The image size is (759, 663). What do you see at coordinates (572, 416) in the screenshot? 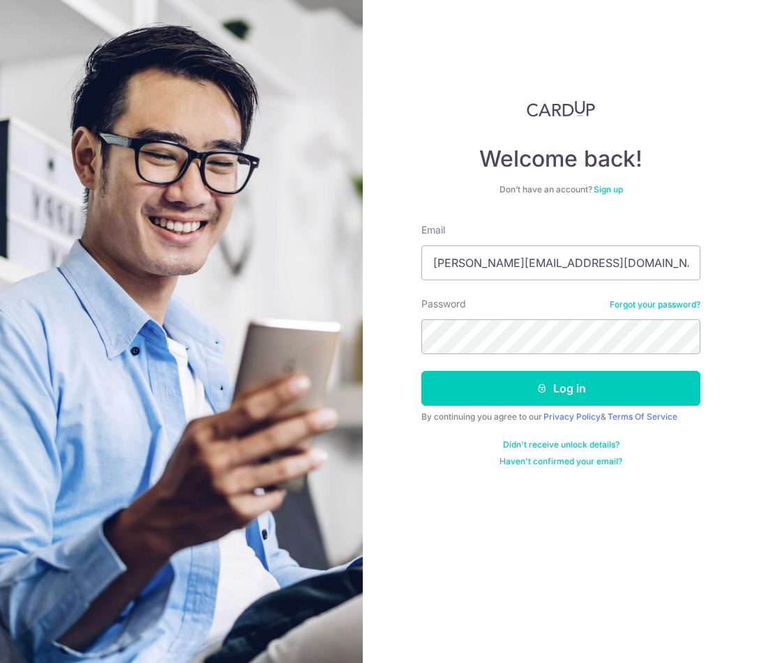
I see `a: Privacy Policy` at bounding box center [572, 416].